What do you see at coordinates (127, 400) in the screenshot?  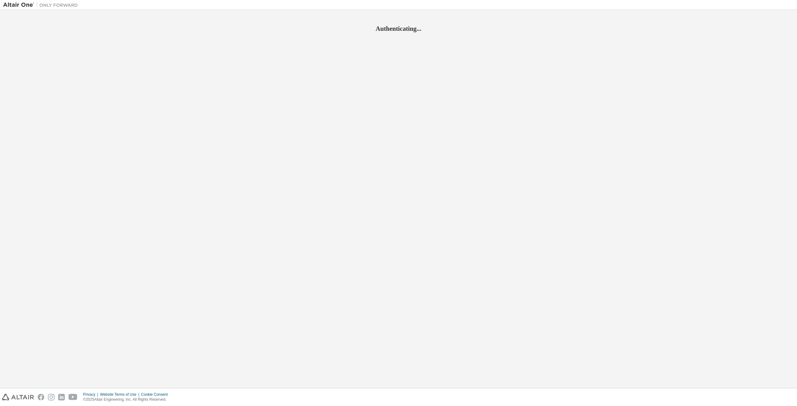 I see `p: © 2025 Altair Engineering, Inc. All Rights Reserved.` at bounding box center [127, 400].